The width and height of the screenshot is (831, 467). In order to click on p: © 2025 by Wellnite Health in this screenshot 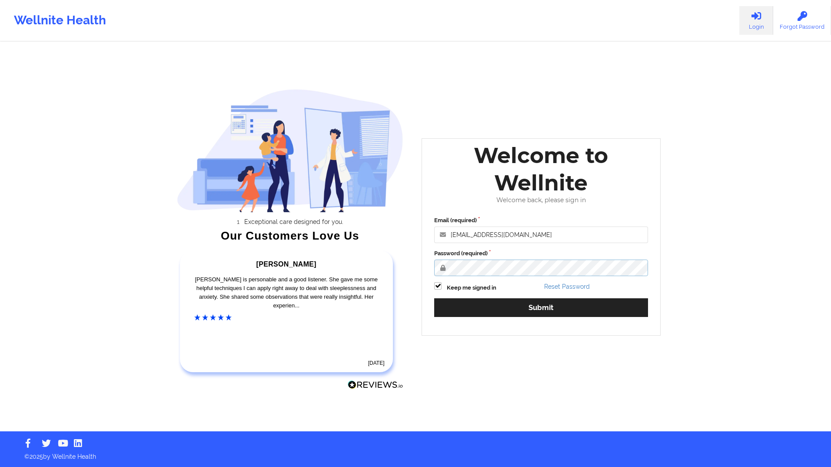, I will do `click(415, 453)`.